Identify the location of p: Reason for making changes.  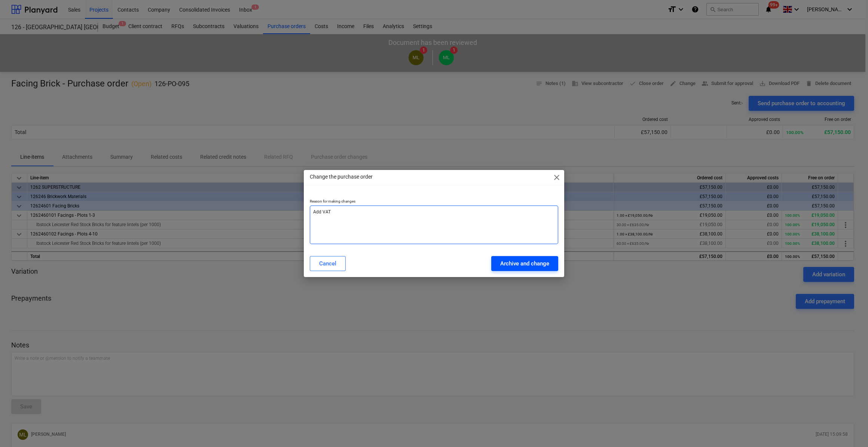
(434, 202).